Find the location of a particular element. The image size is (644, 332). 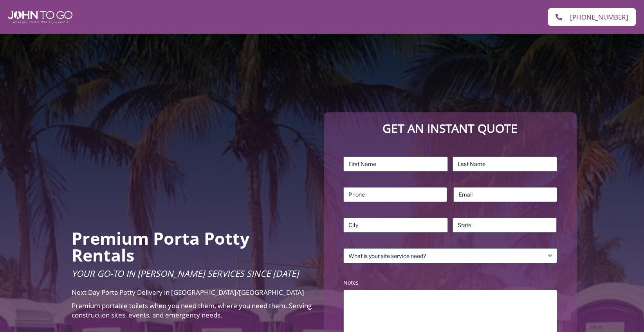

label: Notes is located at coordinates (450, 282).